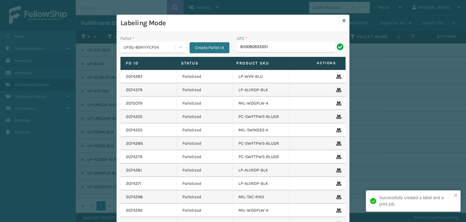 This screenshot has width=466, height=222. I want to click on a: 2074281, so click(134, 170).